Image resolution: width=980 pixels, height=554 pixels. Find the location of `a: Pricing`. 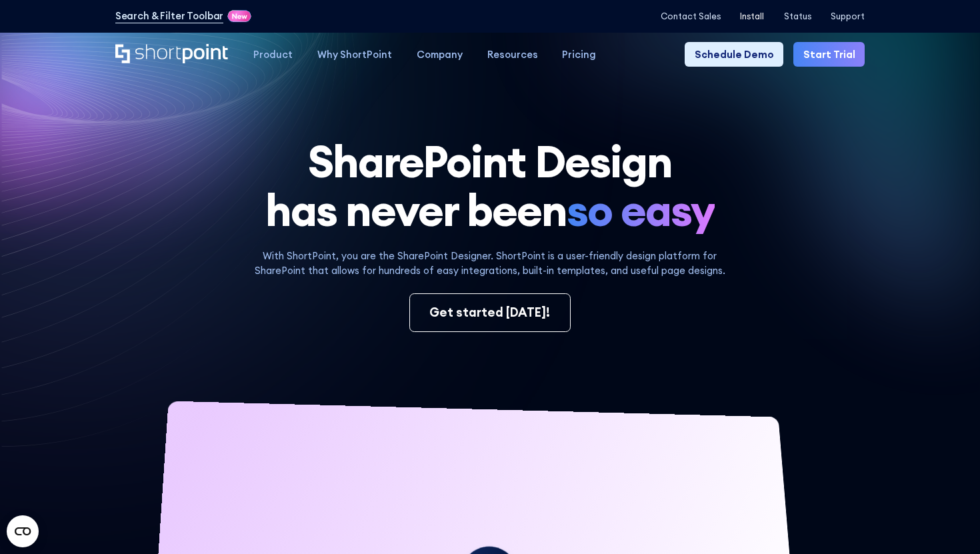

a: Pricing is located at coordinates (580, 54).